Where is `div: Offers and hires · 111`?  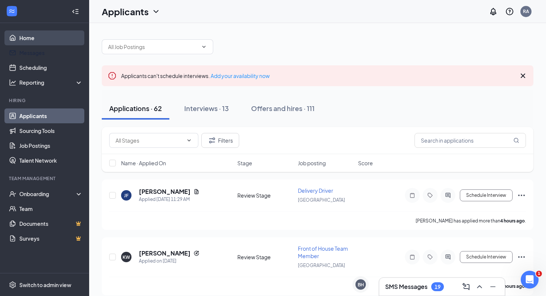 div: Offers and hires · 111 is located at coordinates (283, 108).